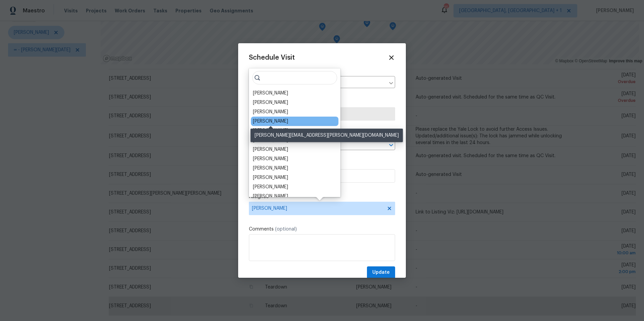 The height and width of the screenshot is (321, 644). I want to click on span: (optional), so click(286, 229).